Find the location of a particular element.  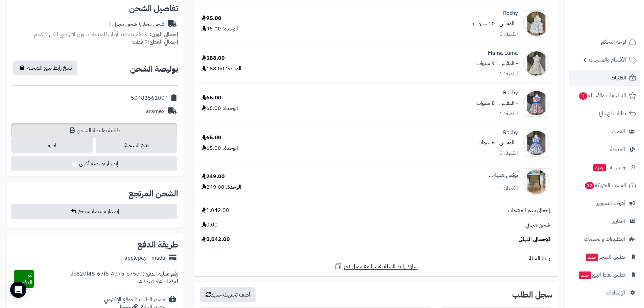

span: لوحة التحكم is located at coordinates (613, 42).